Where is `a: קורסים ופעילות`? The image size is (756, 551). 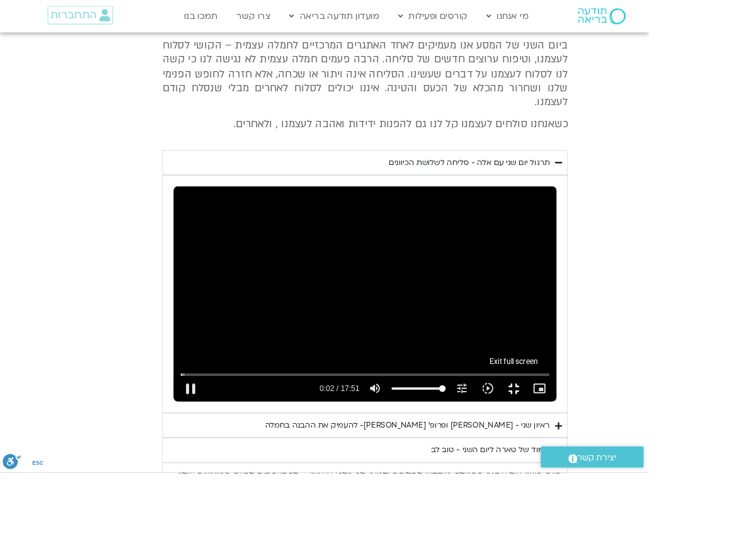
a: קורסים ופעילות is located at coordinates (504, 19).